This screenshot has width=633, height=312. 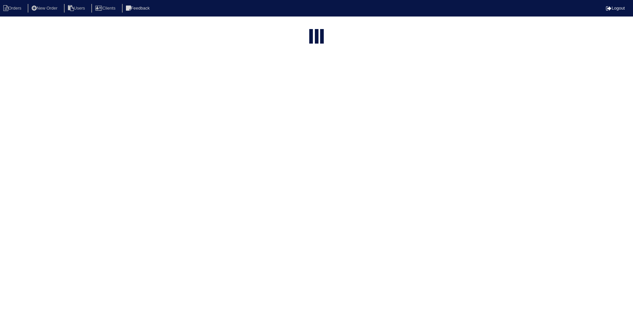 I want to click on li: Users, so click(x=77, y=8).